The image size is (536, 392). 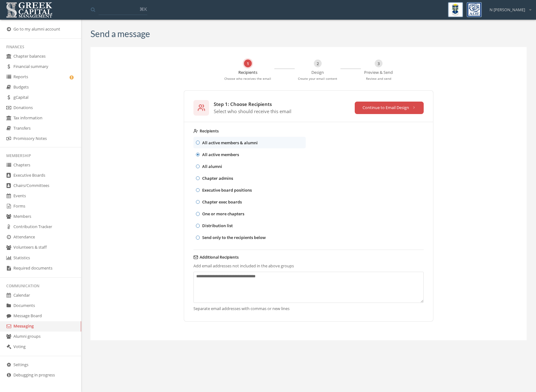 What do you see at coordinates (378, 63) in the screenshot?
I see `div: 3` at bounding box center [378, 63].